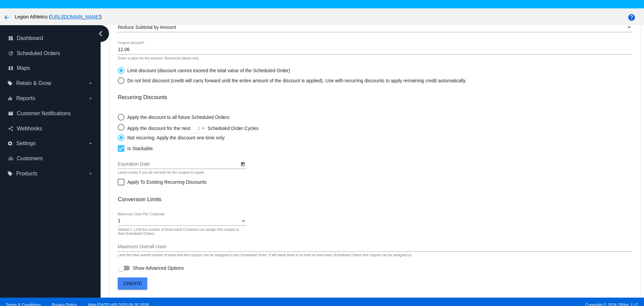 This screenshot has width=644, height=306. What do you see at coordinates (175, 138) in the screenshot?
I see `div: Not recurring. Apply the discount one-time only` at bounding box center [175, 138].